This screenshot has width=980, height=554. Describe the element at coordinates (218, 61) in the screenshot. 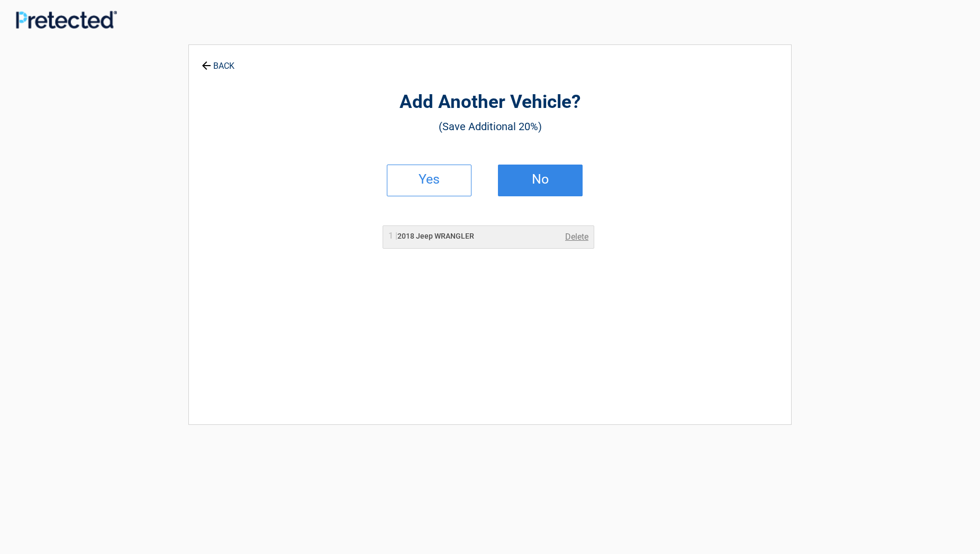

I see `a: BACK` at that location.